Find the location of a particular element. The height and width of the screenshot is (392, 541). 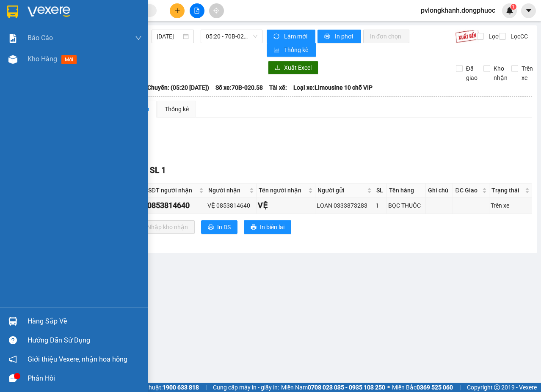

span: file-add is located at coordinates (197, 10).